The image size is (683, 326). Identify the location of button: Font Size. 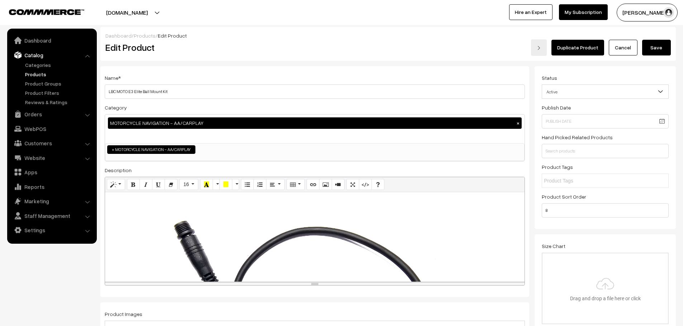
(188, 185).